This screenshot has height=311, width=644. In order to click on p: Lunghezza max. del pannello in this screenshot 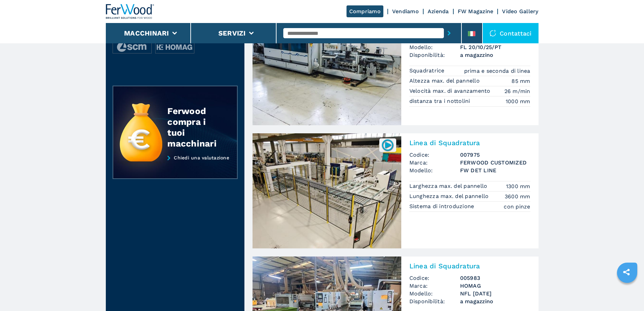, I will do `click(450, 196)`.